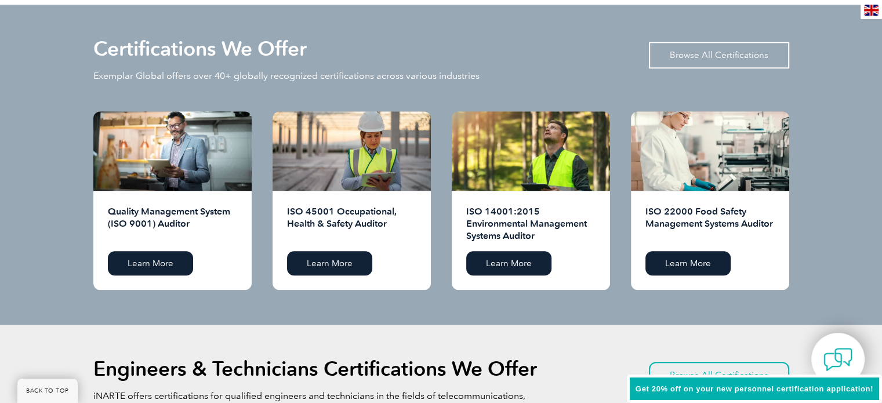  Describe the element at coordinates (200, 49) in the screenshot. I see `h2: Certifications We Offer` at that location.